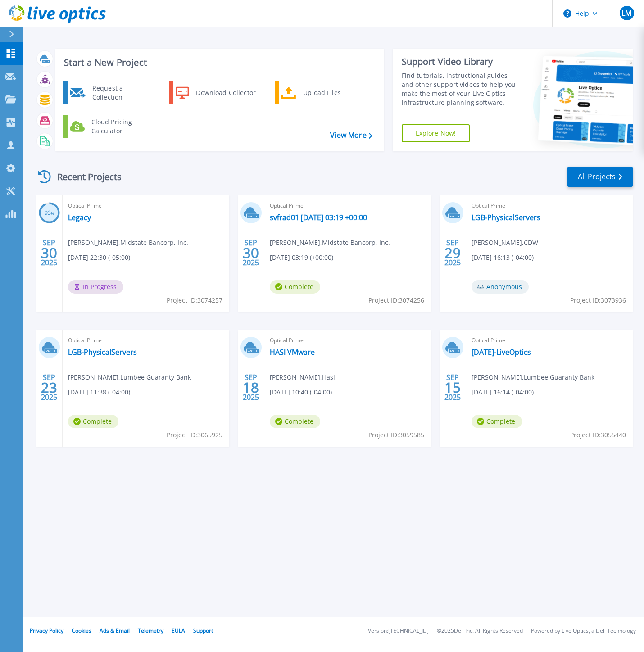 Image resolution: width=644 pixels, height=652 pixels. I want to click on h3: 93, so click(49, 213).